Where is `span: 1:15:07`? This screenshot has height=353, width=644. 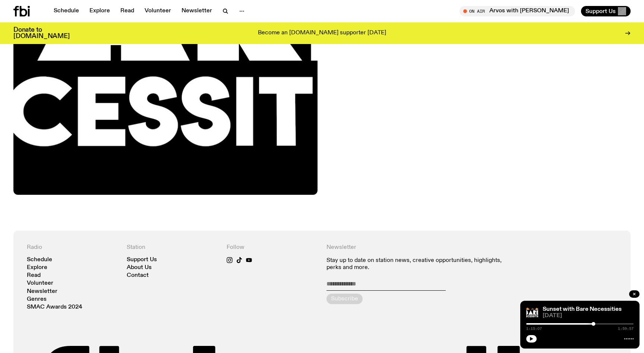
span: 1:15:07 is located at coordinates (534, 329).